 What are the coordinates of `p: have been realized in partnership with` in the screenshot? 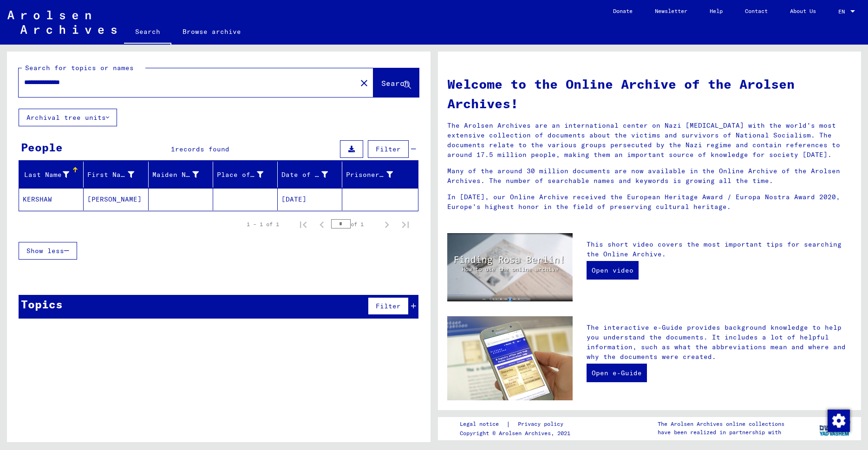 It's located at (721, 432).